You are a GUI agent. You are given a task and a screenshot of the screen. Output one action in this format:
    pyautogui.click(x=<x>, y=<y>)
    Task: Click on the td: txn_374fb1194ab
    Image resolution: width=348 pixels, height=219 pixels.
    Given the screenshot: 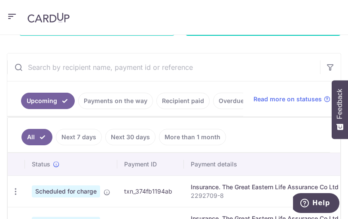 What is the action you would take?
    pyautogui.click(x=151, y=191)
    